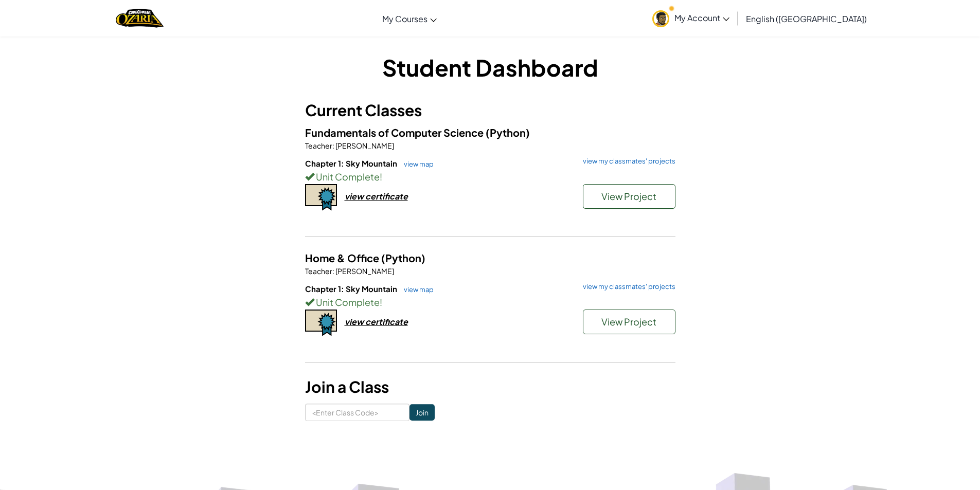 Image resolution: width=980 pixels, height=490 pixels. I want to click on h1: Student Dashboard, so click(490, 68).